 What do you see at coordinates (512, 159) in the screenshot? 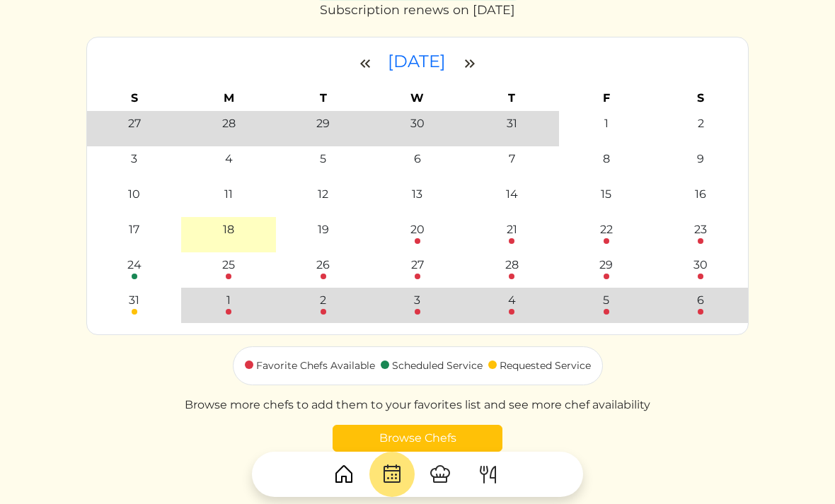
I see `div: 7` at bounding box center [512, 159].